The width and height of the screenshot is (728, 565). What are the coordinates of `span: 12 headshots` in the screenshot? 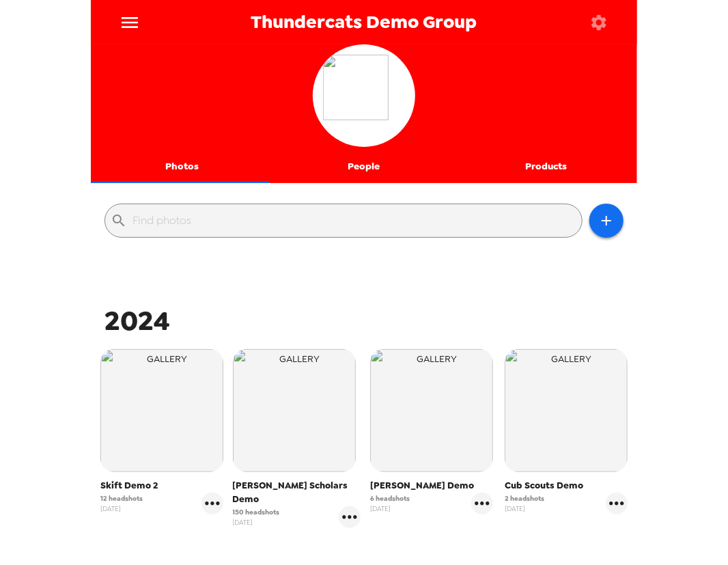 It's located at (122, 498).